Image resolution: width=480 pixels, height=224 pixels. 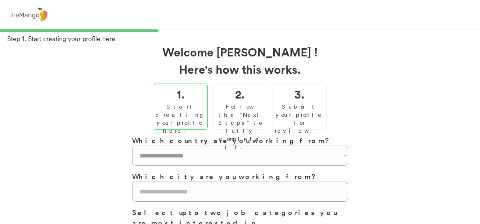 I want to click on img: logo%20-%20hiremango%20gray.png, so click(x=27, y=14).